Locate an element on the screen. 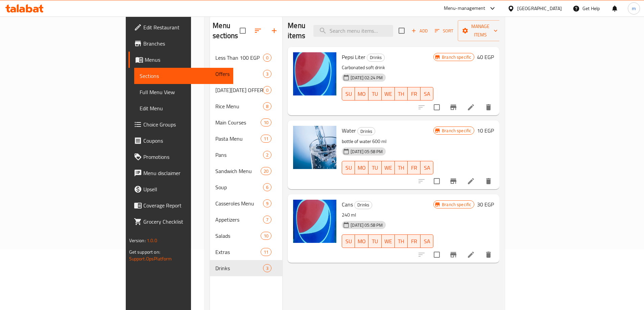 Image resolution: width=644 pixels, height=310 pixels. a: Branches is located at coordinates (181, 44).